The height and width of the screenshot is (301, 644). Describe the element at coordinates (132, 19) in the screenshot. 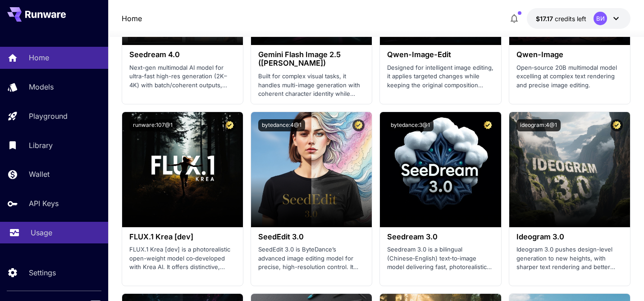

I see `nav: breadcrumb` at that location.